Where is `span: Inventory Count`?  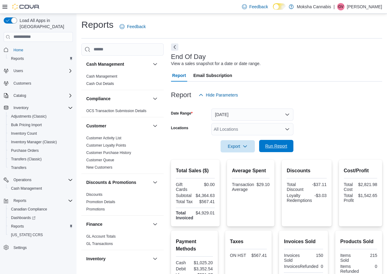
span: Inventory Count is located at coordinates (24, 134).